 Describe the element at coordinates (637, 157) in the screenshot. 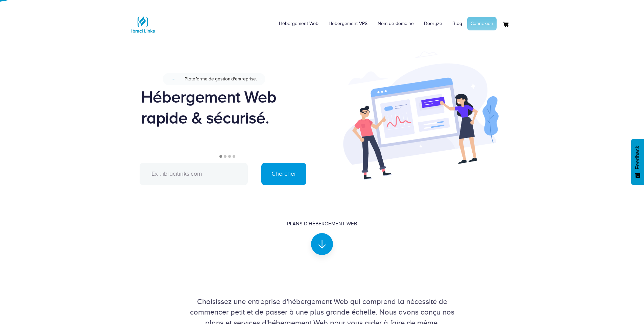

I see `span: Feedback` at that location.